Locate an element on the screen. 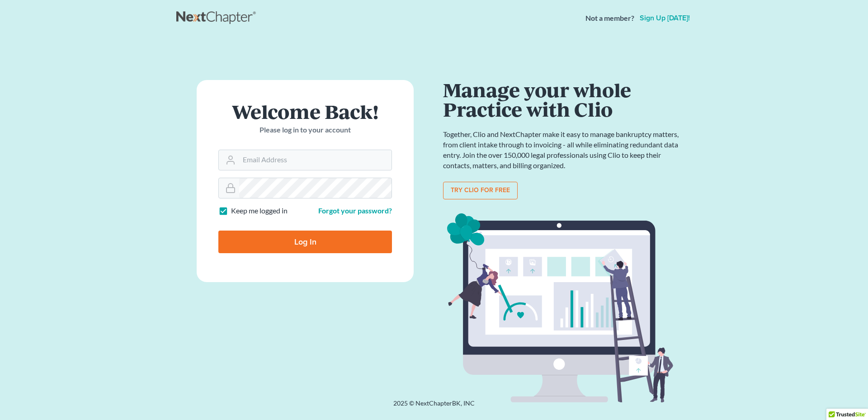  img: clio_bg-1f7fd5e12b4bb4ecf8b57ca1a7e67e4ff233b1f5529bdf2c1c242739b0445cb7.svg is located at coordinates (563, 309).